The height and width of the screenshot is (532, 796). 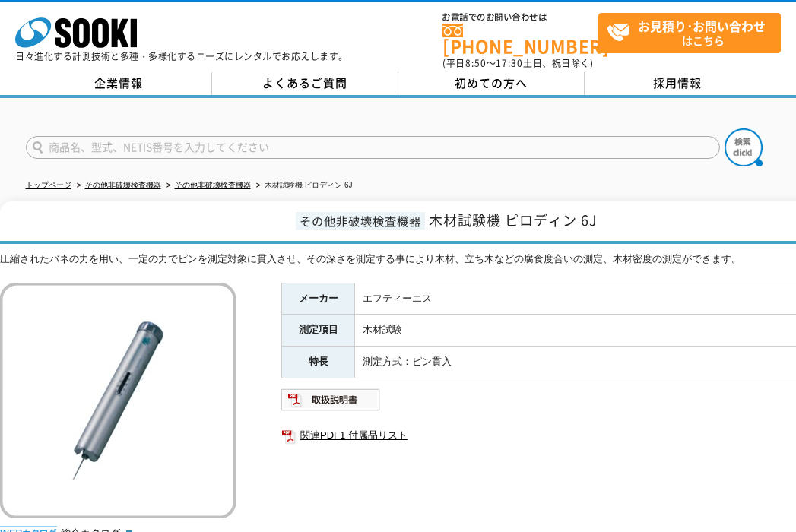 What do you see at coordinates (491, 84) in the screenshot?
I see `a: 初めての方へ` at bounding box center [491, 84].